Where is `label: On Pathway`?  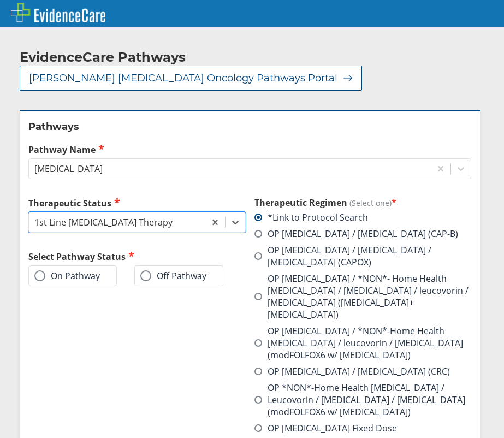
label: On Pathway is located at coordinates (67, 275).